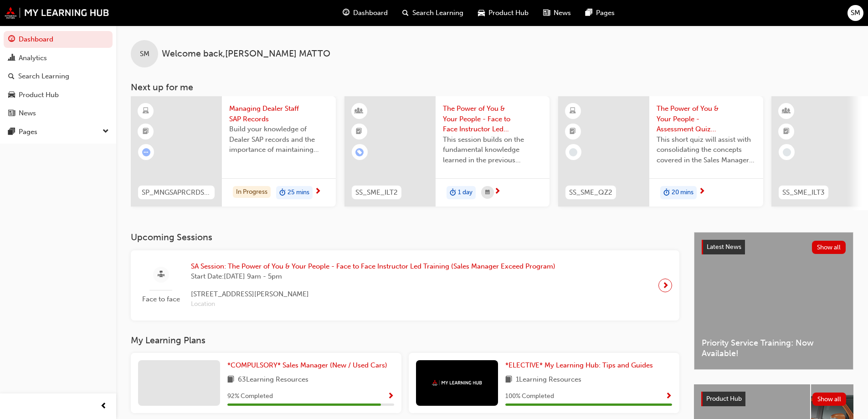  What do you see at coordinates (855, 13) in the screenshot?
I see `button: SM` at bounding box center [855, 13].